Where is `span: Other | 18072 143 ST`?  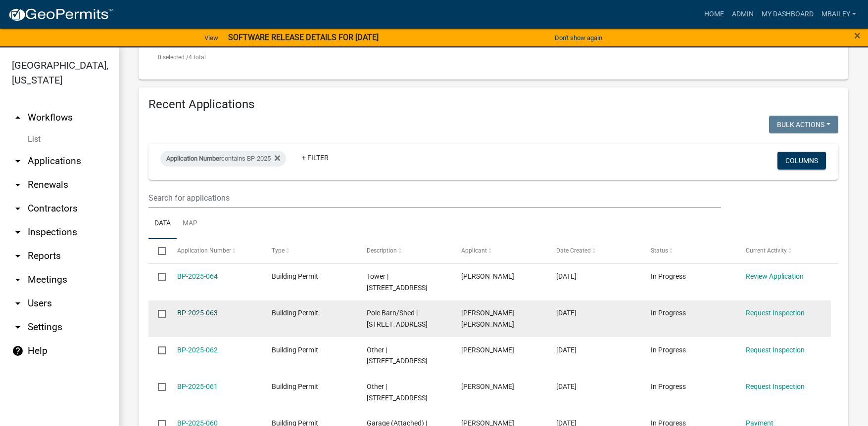 span: Other | 18072 143 ST is located at coordinates (397, 355).